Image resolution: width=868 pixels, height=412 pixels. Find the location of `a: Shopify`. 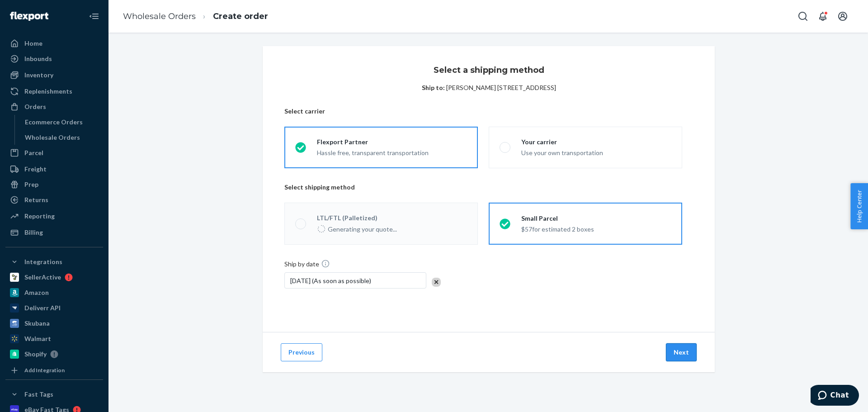

a: Shopify is located at coordinates (54, 354).